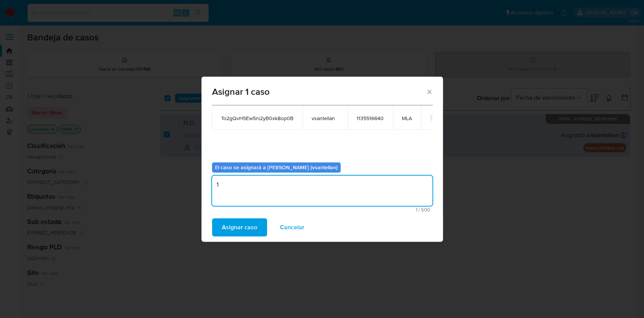 The height and width of the screenshot is (318, 644). Describe the element at coordinates (257, 118) in the screenshot. I see `span: To2gQvH5Ew5ni2yB0xk8op0B` at that location.